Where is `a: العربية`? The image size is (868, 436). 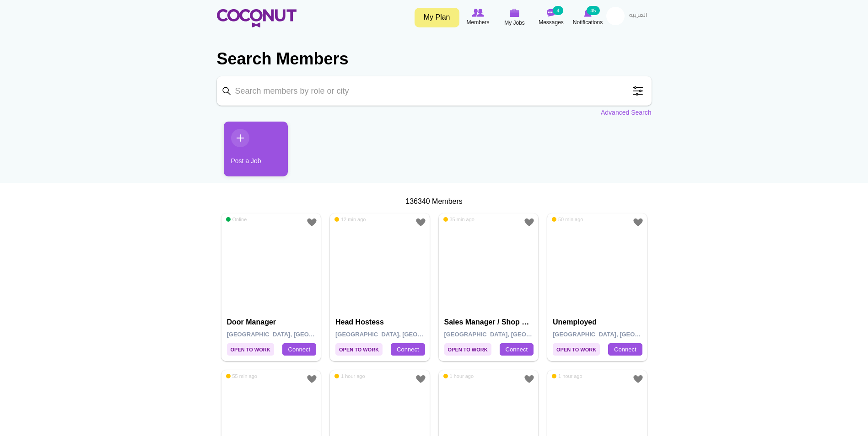
a: العربية is located at coordinates (638, 16).